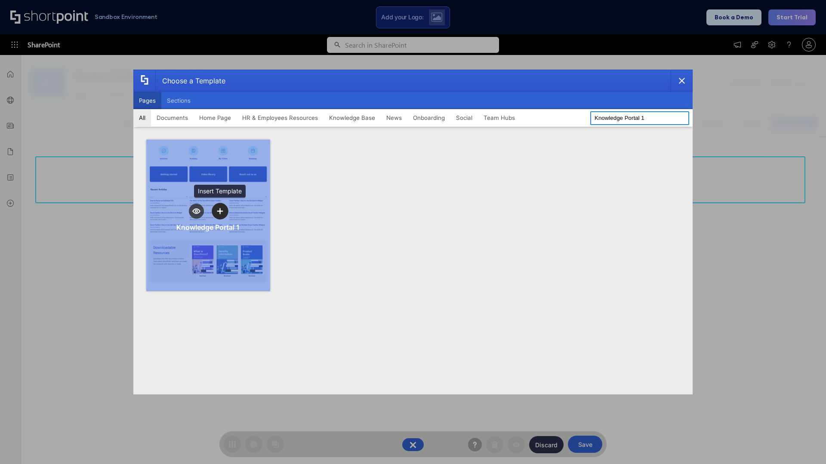  I want to click on button: HR & Employees Resources, so click(280, 118).